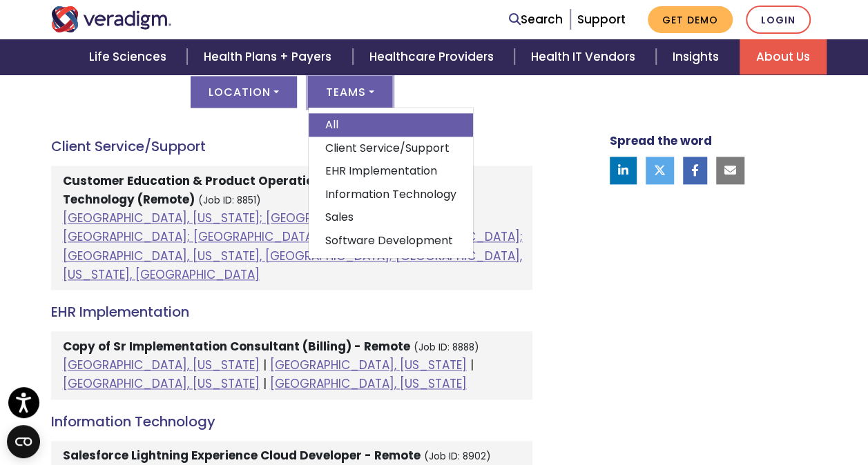  I want to click on a: Insights, so click(697, 56).